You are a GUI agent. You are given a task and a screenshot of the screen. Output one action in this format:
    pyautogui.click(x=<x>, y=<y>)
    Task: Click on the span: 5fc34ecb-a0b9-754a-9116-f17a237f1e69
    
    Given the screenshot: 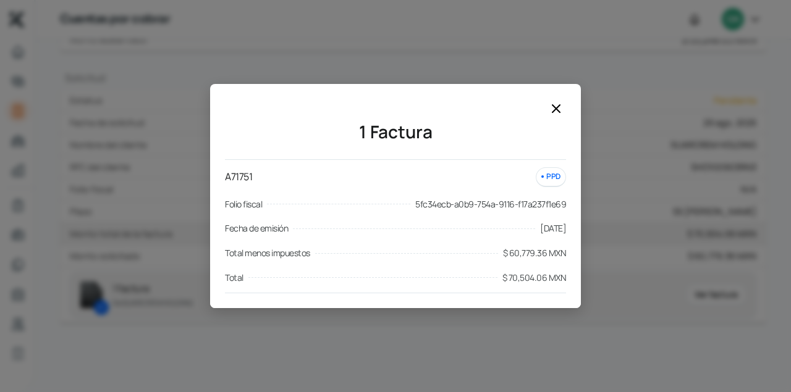 What is the action you would take?
    pyautogui.click(x=491, y=204)
    